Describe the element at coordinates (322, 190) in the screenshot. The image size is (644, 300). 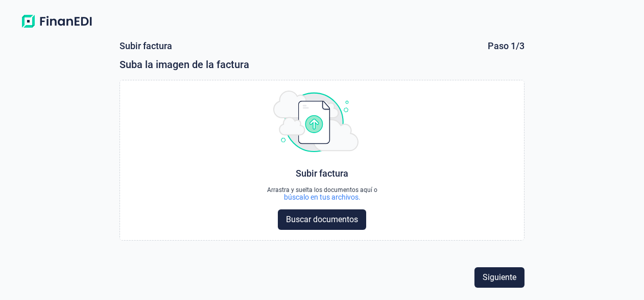
I see `div: Arrastra y suelta los documentos aquí o` at that location.